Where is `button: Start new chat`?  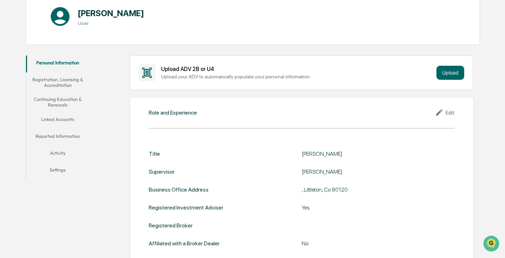 button: Start new chat is located at coordinates (124, 60).